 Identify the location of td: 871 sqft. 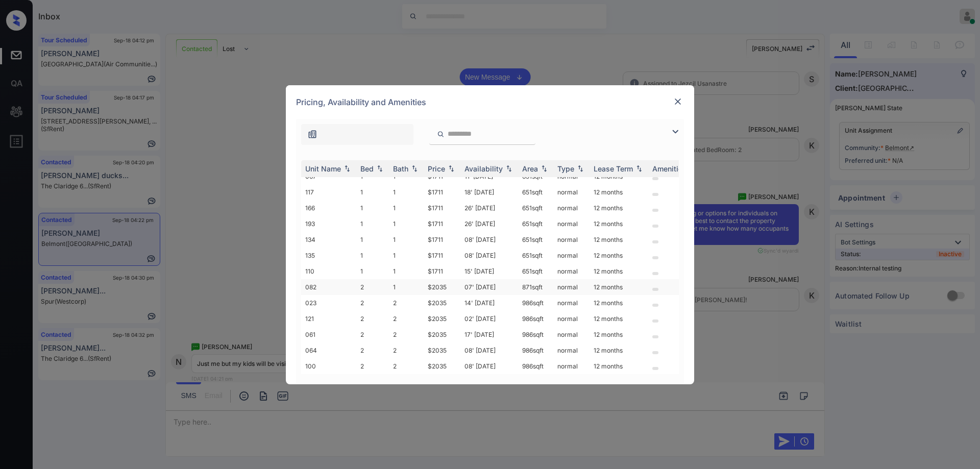
(536, 287).